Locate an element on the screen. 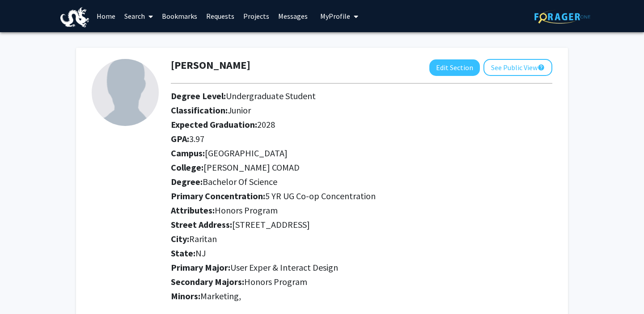  span: NJ is located at coordinates (200, 253).